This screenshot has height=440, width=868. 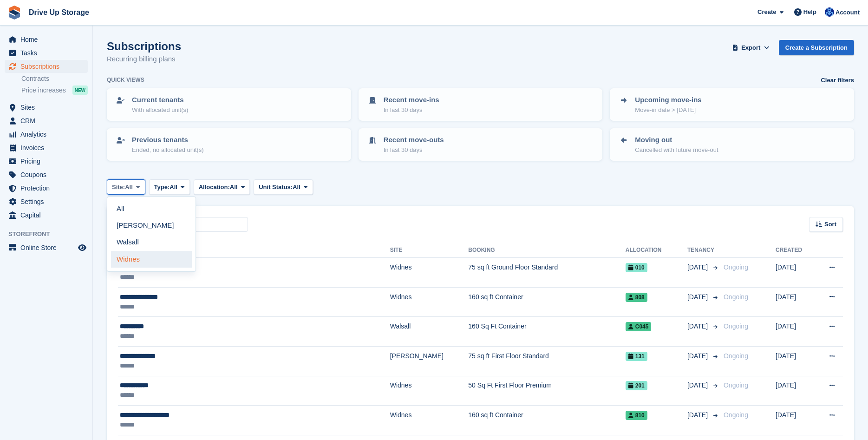 I want to click on span: Storefront, so click(x=50, y=234).